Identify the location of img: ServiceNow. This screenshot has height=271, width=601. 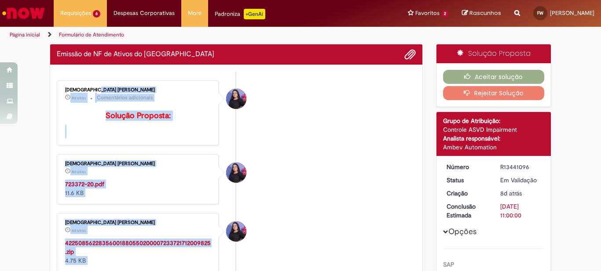
(23, 13).